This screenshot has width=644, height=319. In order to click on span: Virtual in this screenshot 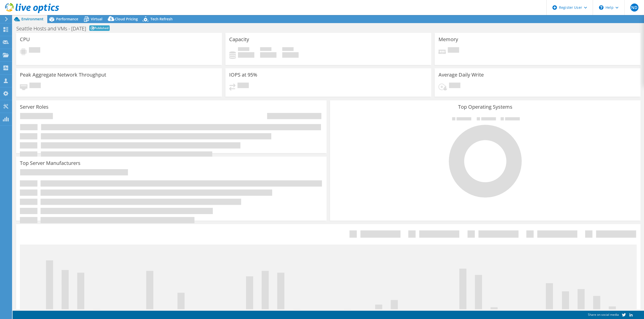, I will do `click(97, 19)`.